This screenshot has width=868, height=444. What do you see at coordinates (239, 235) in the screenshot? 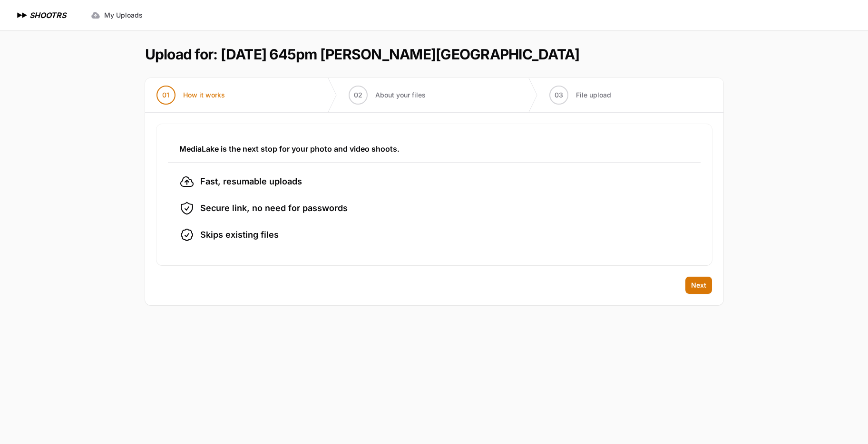
I see `span: Skips existing files` at bounding box center [239, 235].